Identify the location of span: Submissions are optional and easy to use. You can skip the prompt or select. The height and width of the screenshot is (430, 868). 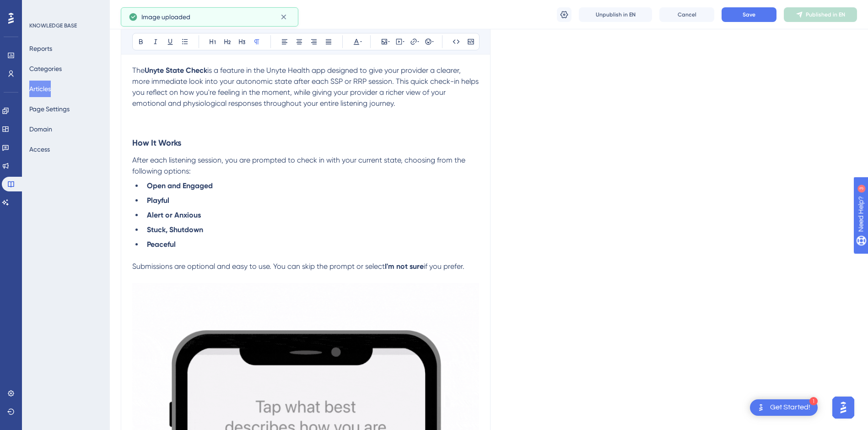
(258, 266).